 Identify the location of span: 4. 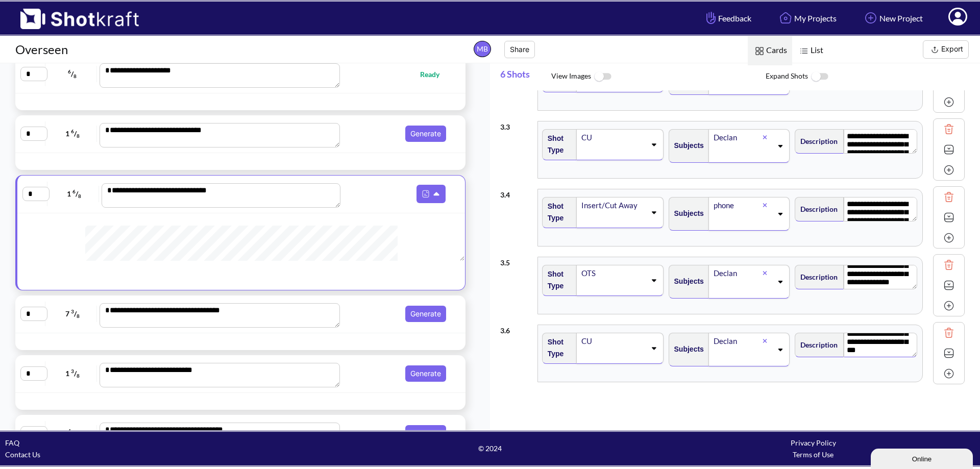
(69, 431).